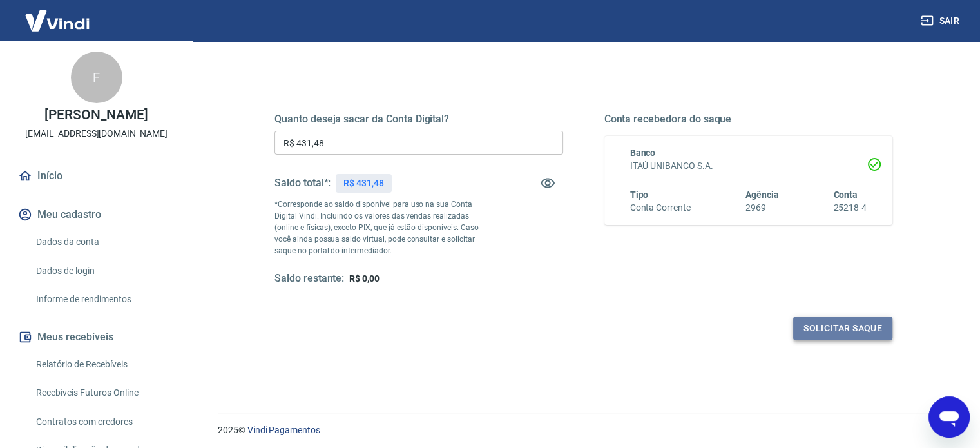  I want to click on p: *Corresponde ao saldo disponível para uso na sua Conta Digital Vindi. Incluindo os valores das ve..., so click(382, 227).